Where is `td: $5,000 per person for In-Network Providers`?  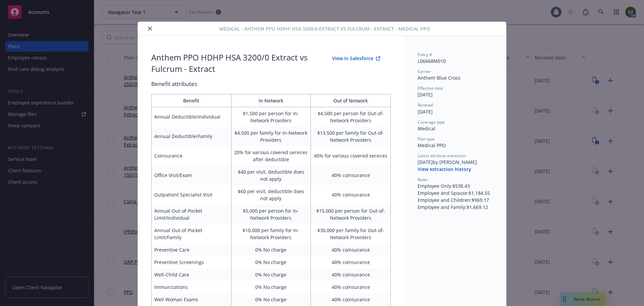 td: $5,000 per person for In-Network Providers is located at coordinates (271, 214).